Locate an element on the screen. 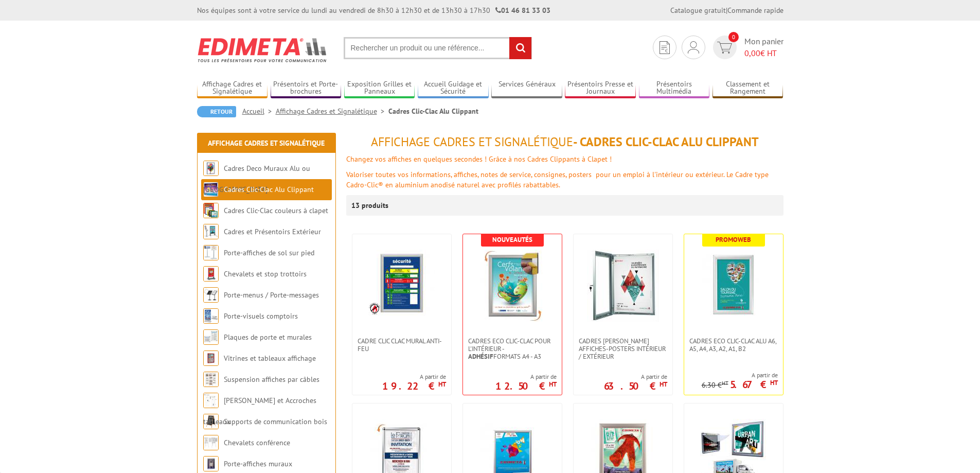  span: Cadre CLIC CLAC Mural ANTI-FEU is located at coordinates (402, 345).